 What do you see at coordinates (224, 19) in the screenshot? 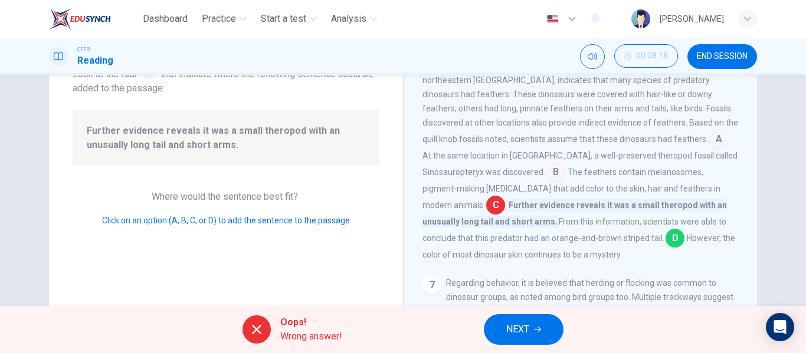
I see `button: Practice` at bounding box center [224, 19].